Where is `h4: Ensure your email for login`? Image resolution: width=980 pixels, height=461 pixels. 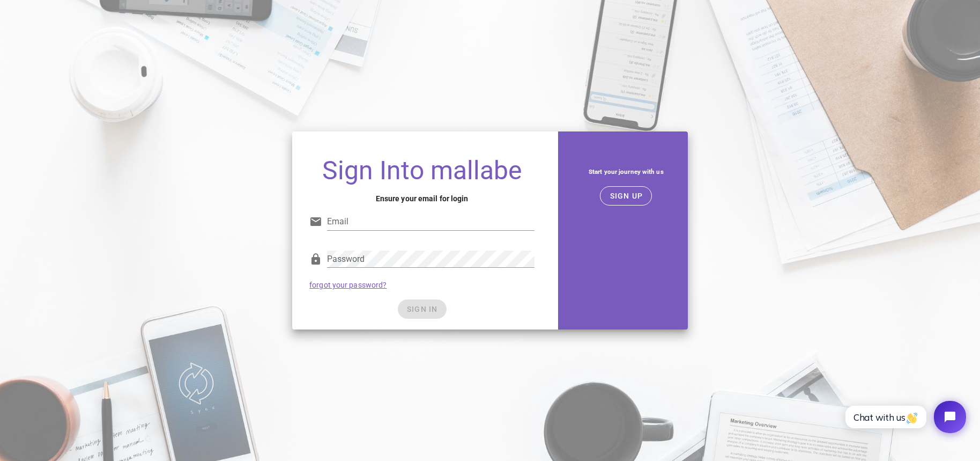
h4: Ensure your email for login is located at coordinates (422, 198).